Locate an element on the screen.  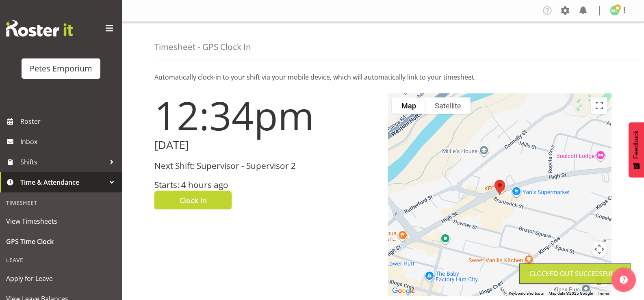
div: Petes Emporium is located at coordinates (61, 69).